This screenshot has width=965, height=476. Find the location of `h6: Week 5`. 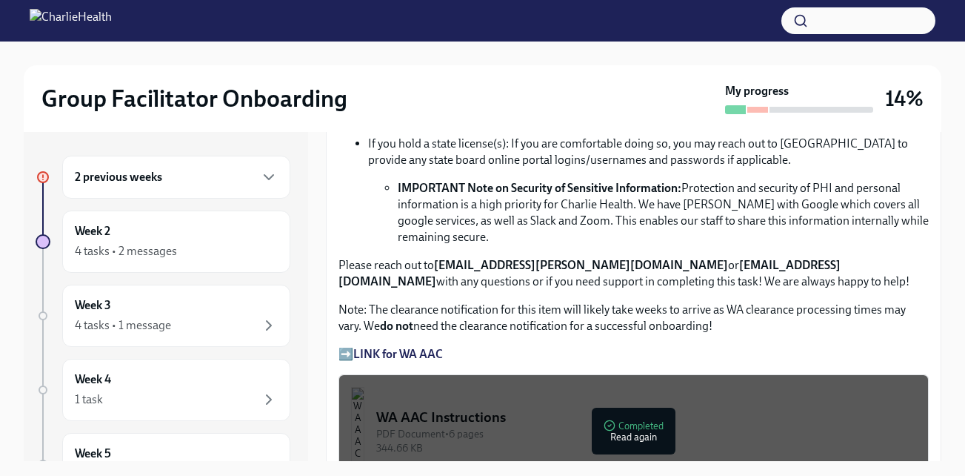

h6: Week 5 is located at coordinates (93, 453).